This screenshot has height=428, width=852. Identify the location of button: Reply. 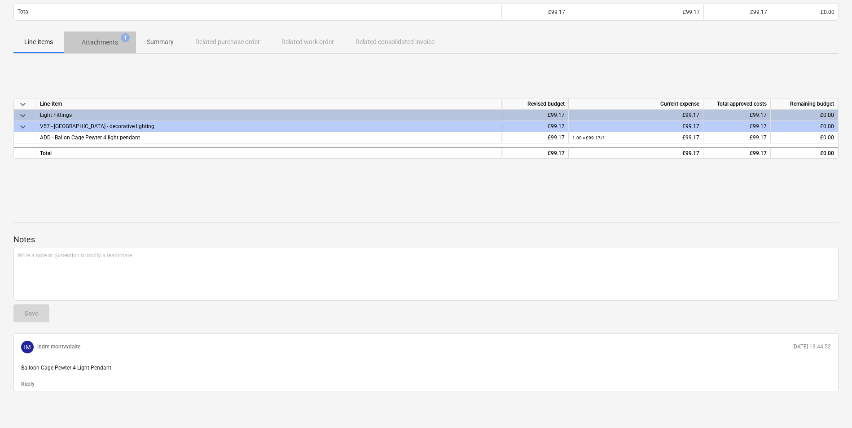
(28, 384).